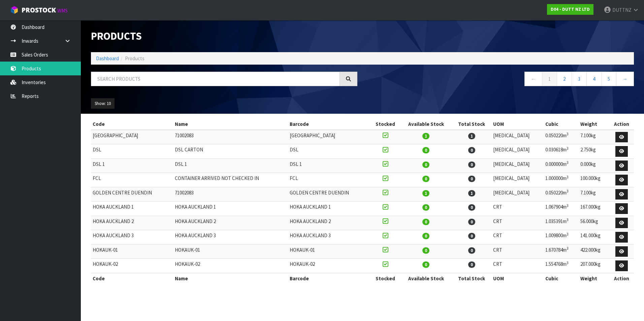 The image size is (644, 321). I want to click on td: 0.050220m, so click(561, 137).